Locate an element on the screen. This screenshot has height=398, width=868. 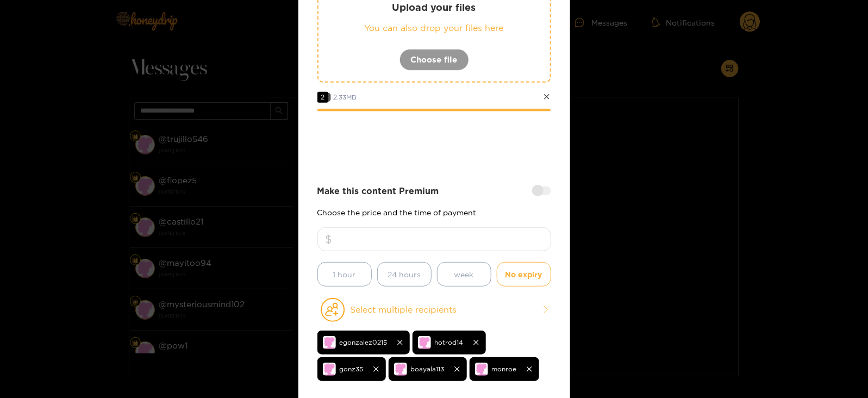
p: You can also drop your files here is located at coordinates (434, 28).